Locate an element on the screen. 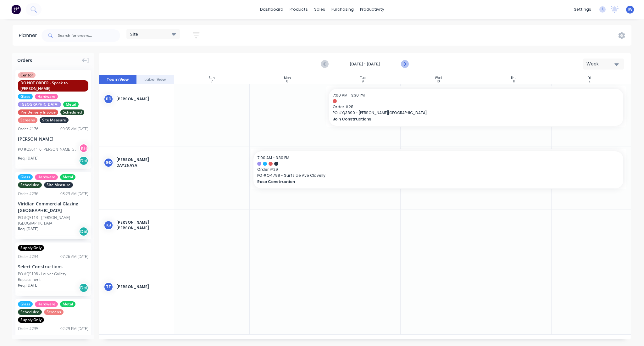 The height and width of the screenshot is (346, 644). span: PO # Q4799 - Surfside Ave Clovelly is located at coordinates (438, 176).